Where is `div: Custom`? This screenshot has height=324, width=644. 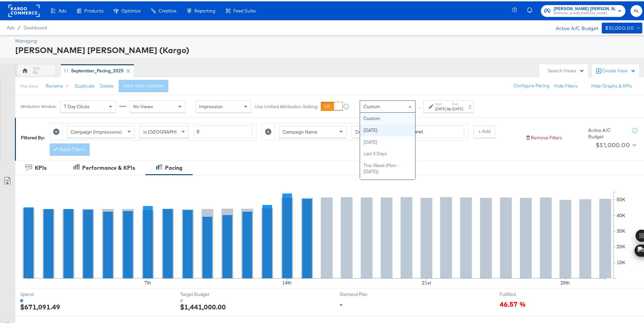
div: Custom is located at coordinates (388, 117).